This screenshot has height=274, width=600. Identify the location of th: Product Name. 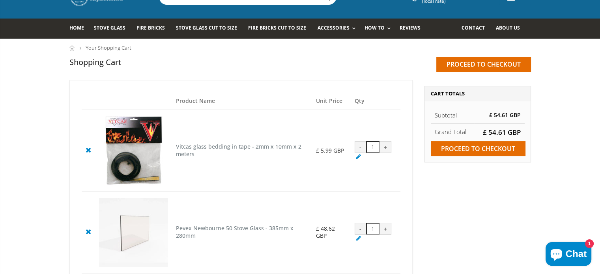
(242, 101).